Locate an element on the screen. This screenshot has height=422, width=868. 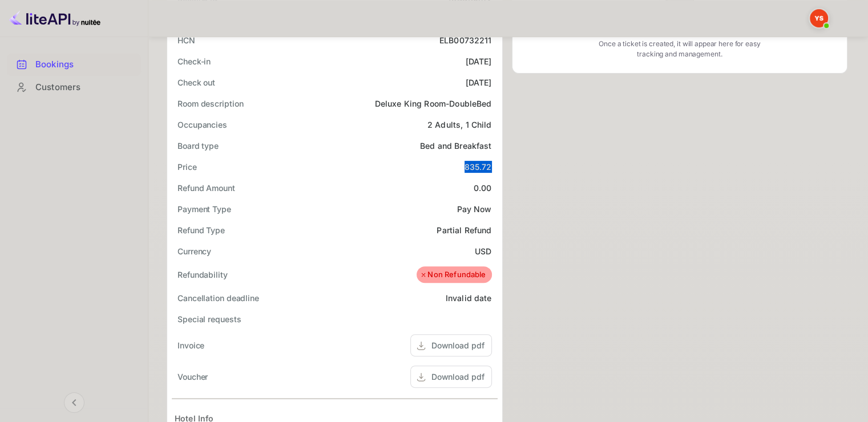
div: Special requests is located at coordinates (209, 319).